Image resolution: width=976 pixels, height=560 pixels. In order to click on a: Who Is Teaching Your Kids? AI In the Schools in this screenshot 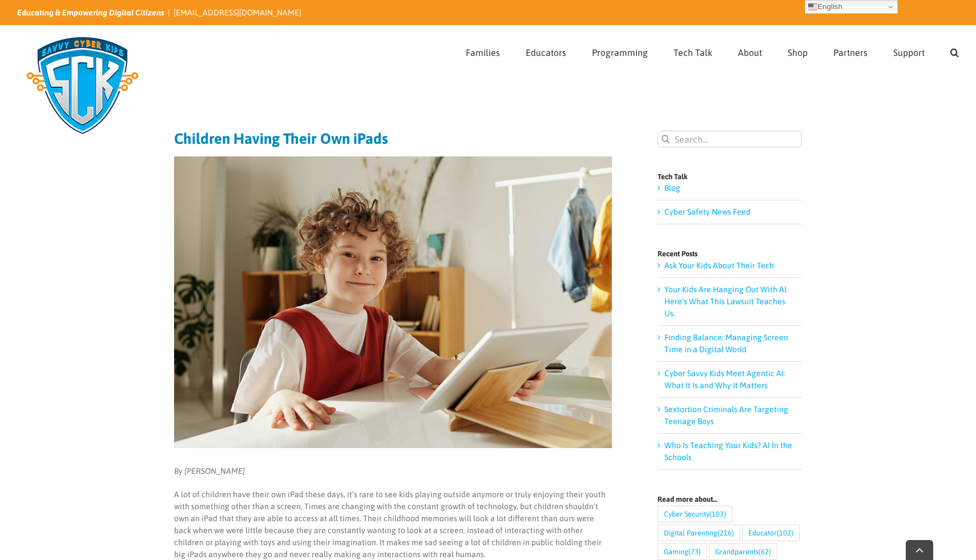, I will do `click(728, 451)`.